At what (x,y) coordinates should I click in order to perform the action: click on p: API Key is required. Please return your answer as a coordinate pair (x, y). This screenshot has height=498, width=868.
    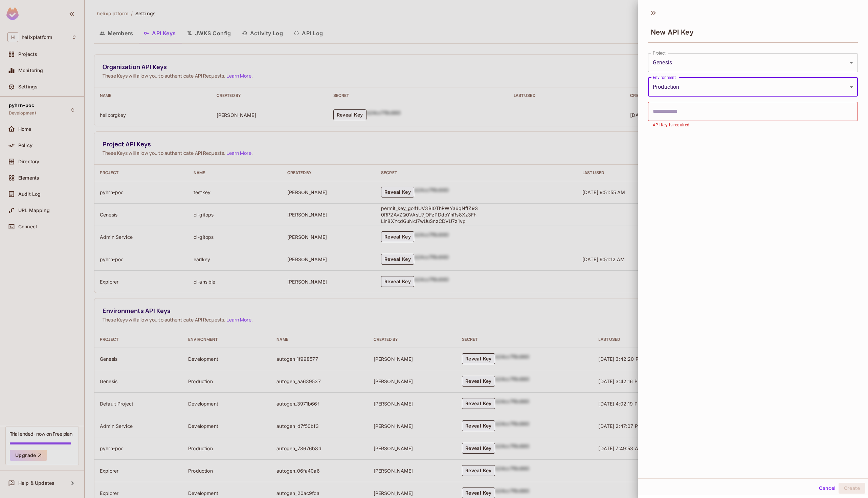
    Looking at the image, I should click on (753, 125).